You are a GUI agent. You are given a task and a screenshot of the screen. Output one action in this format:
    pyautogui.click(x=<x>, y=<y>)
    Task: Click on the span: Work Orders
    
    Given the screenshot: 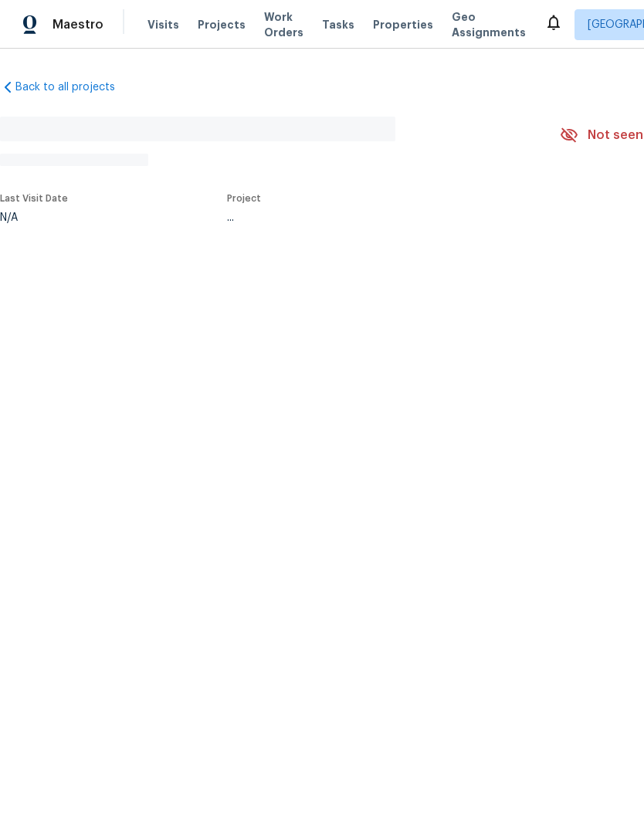 What is the action you would take?
    pyautogui.click(x=284, y=24)
    